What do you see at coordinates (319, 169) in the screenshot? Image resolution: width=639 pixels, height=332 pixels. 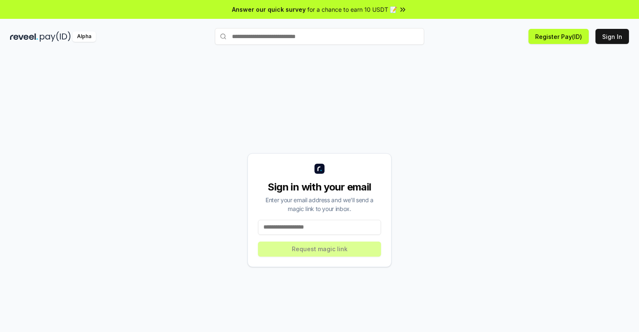 I see `img: logo_small` at bounding box center [319, 169].